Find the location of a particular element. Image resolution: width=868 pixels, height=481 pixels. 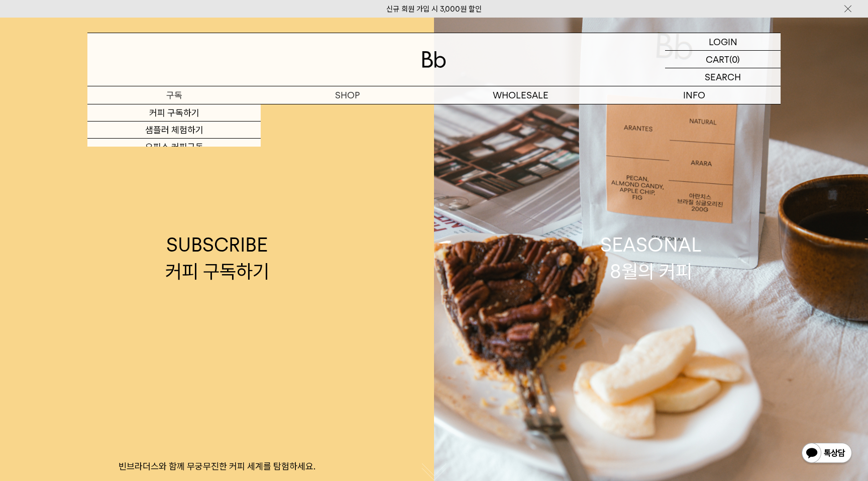

a: 구독 is located at coordinates (173, 95).